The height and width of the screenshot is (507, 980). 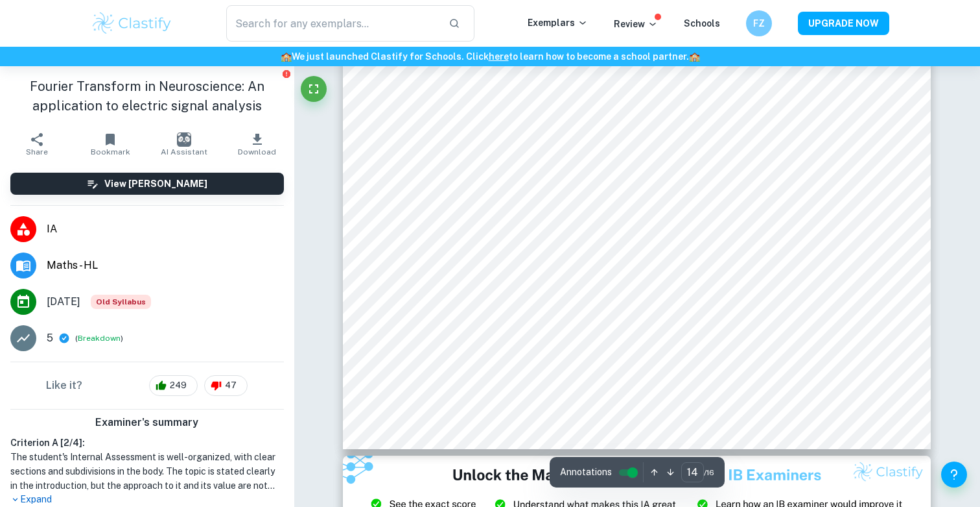 I want to click on h6: We just launched Clastify for Schools. Click to learn how to become a school partner., so click(x=490, y=57).